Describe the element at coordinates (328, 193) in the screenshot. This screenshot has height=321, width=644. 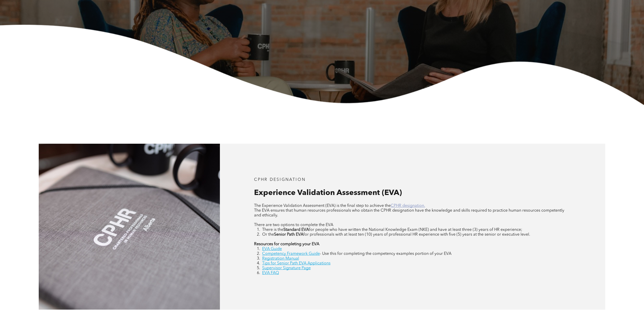
I see `span: Experience Validation Assessment (EVA)` at that location.